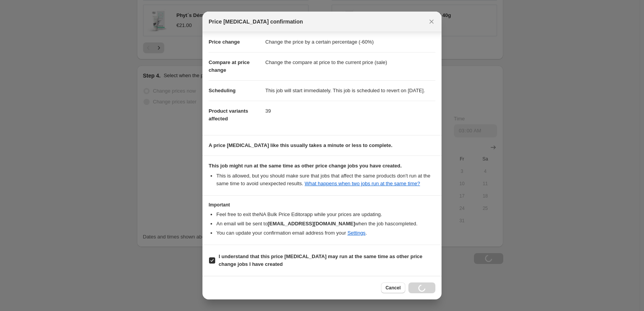 The width and height of the screenshot is (644, 311). Describe the element at coordinates (356, 232) in the screenshot. I see `a: Settings` at that location.